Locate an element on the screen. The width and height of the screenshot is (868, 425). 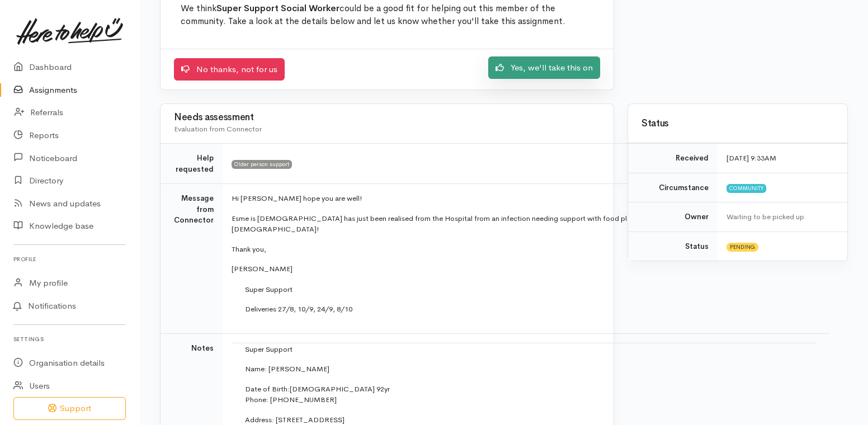
a: No thanks, not for us is located at coordinates (230, 69).